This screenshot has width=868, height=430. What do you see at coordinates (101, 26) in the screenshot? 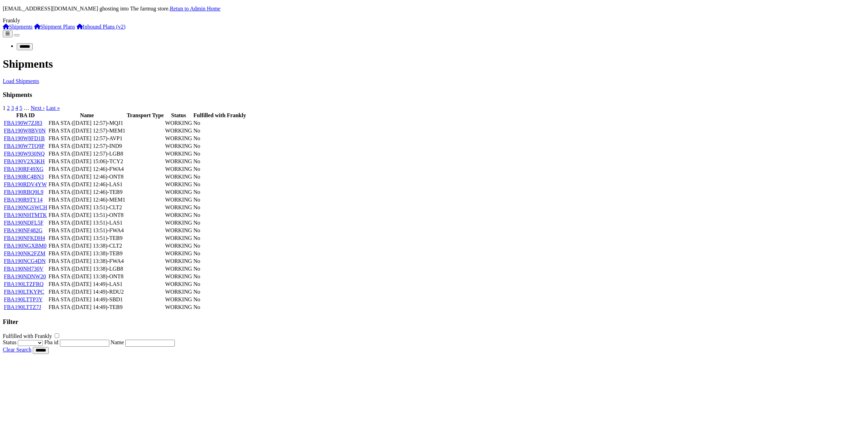
I see `a: Inbound Plans (v2)` at bounding box center [101, 26].